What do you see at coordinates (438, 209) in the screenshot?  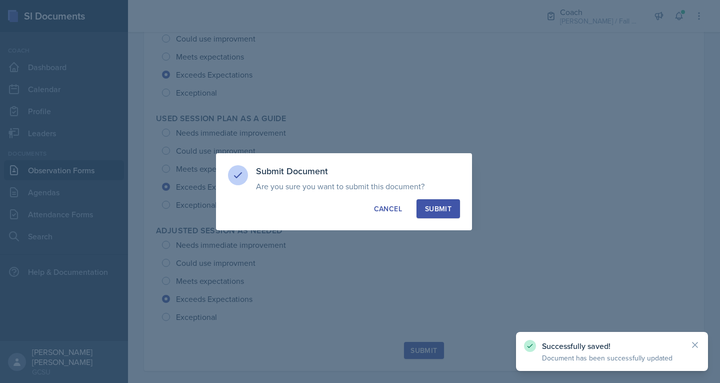 I see `div: Submit` at bounding box center [438, 209].